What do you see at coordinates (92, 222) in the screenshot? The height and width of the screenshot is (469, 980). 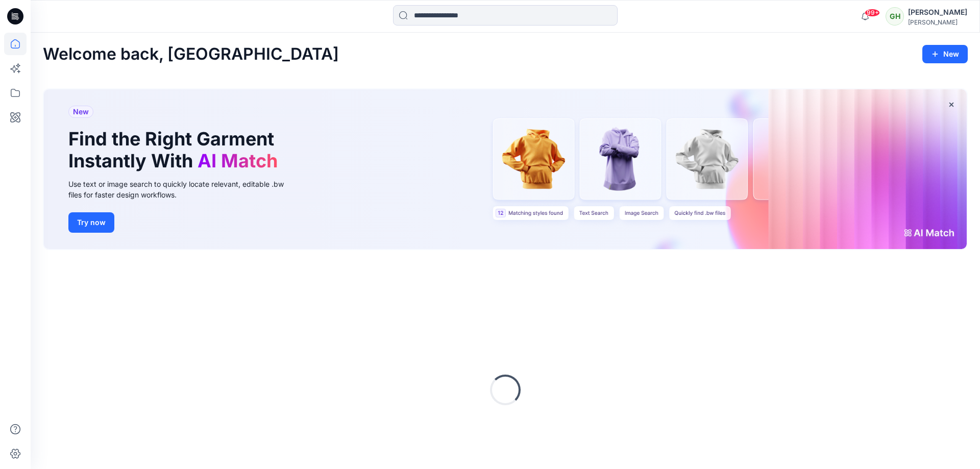 I see `button: Try now` at bounding box center [92, 222].